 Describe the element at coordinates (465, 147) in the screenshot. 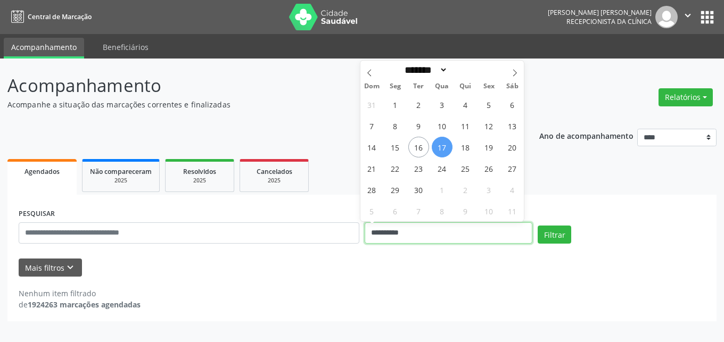

I see `span: Setembro 18, 2025` at that location.